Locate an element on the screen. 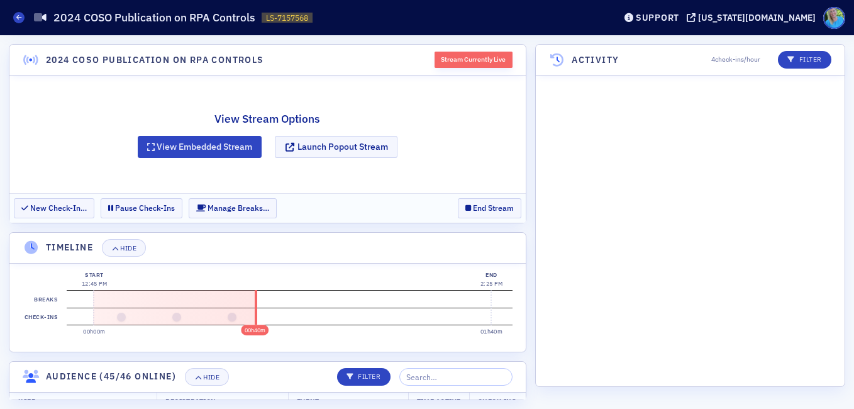  button: New Check-In… is located at coordinates (54, 208).